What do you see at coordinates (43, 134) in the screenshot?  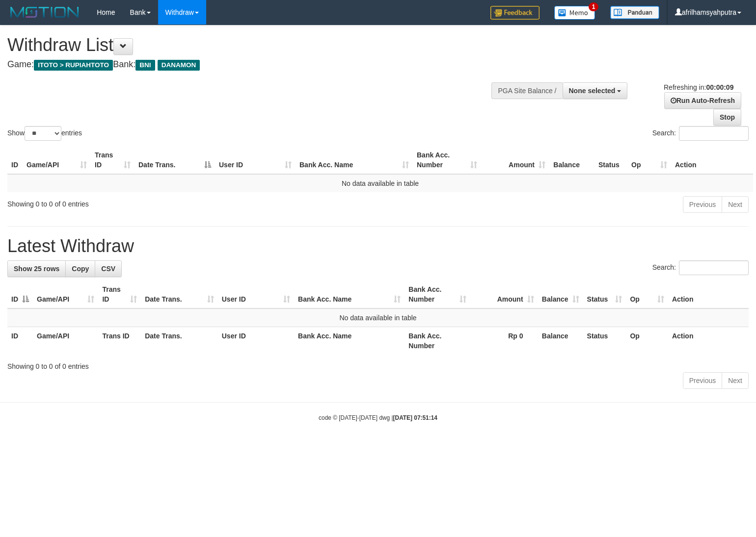 I see `select: Showentries` at bounding box center [43, 134].